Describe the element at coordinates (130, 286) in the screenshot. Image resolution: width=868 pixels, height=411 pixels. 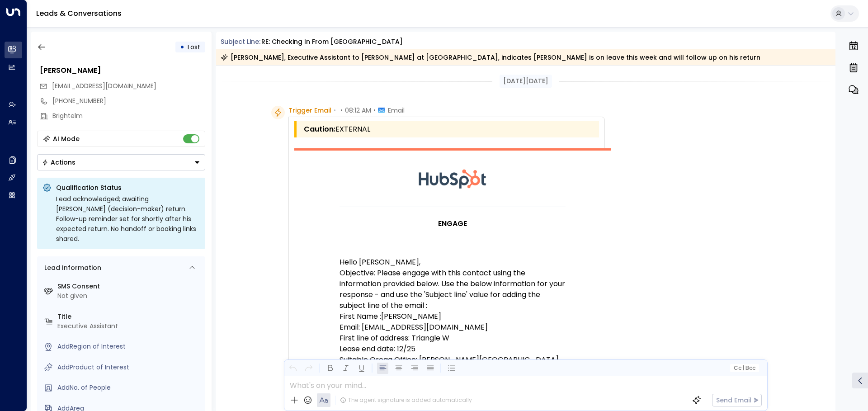
I see `label: SMS Consent` at that location.